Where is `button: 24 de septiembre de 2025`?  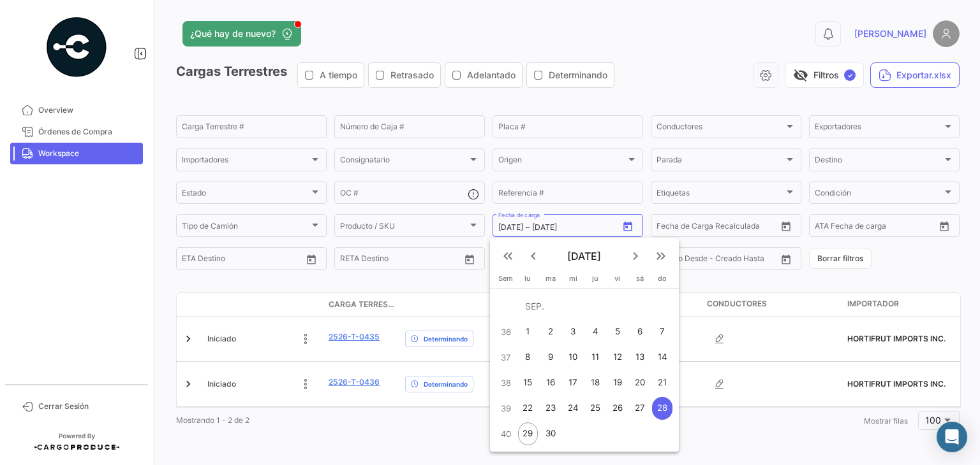
button: 24 de septiembre de 2025 is located at coordinates (573, 409).